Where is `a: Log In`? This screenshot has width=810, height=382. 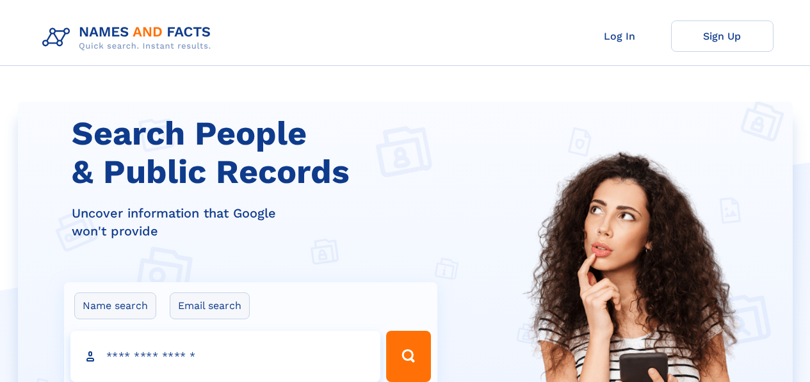
a: Log In is located at coordinates (620, 36).